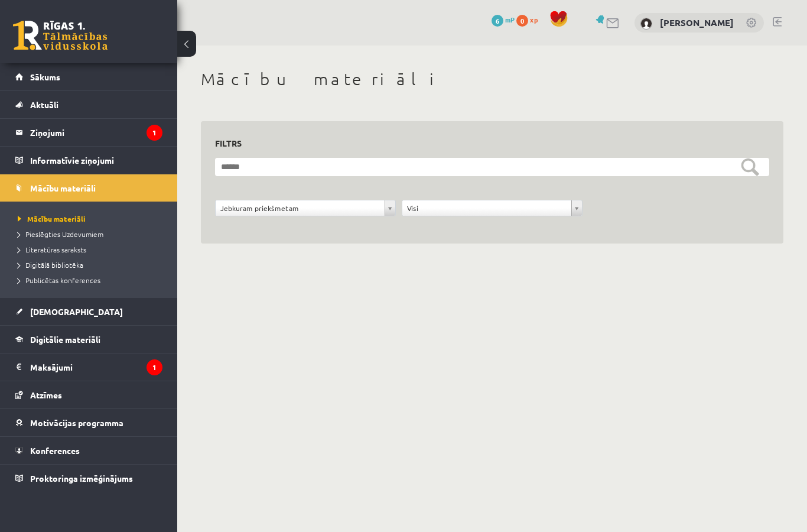 This screenshot has width=807, height=532. I want to click on a: Proktoringa izmēģinājums, so click(88, 478).